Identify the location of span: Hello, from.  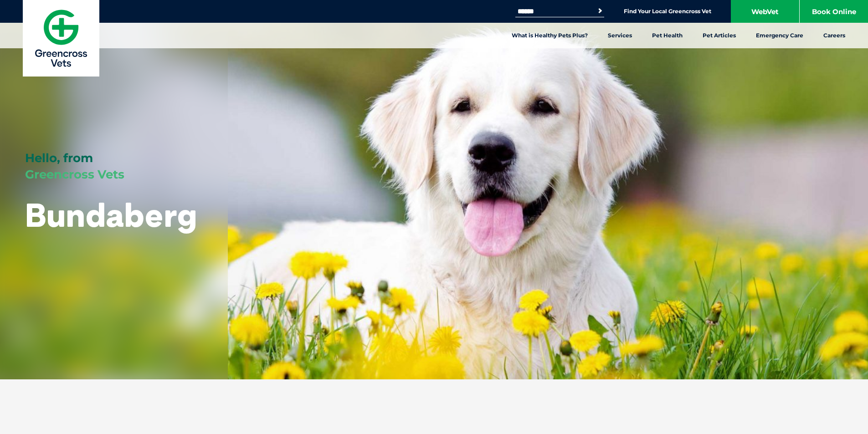
(59, 158).